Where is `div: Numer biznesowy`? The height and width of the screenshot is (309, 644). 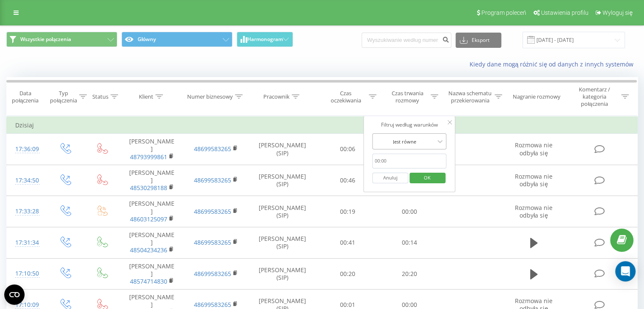 div: Numer biznesowy is located at coordinates (210, 97).